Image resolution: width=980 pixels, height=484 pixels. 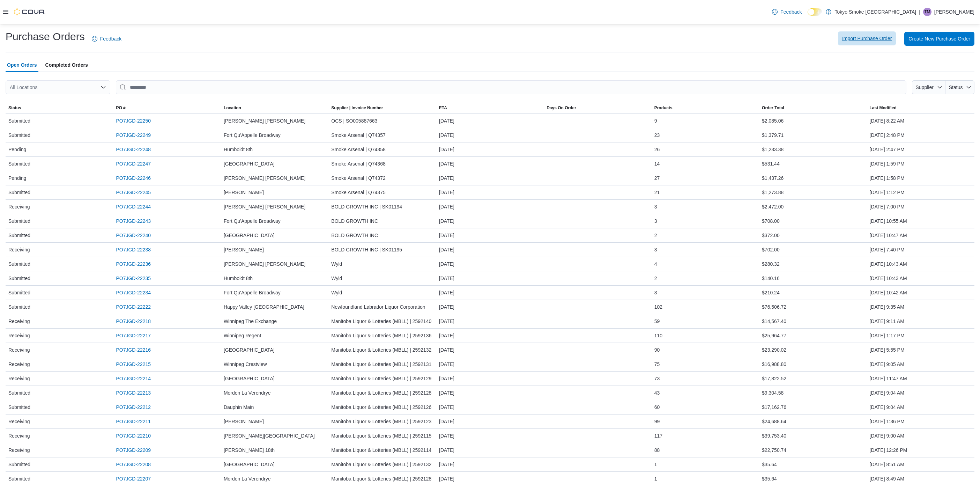 What do you see at coordinates (133, 321) in the screenshot?
I see `a: PO7JGD-22218` at bounding box center [133, 321].